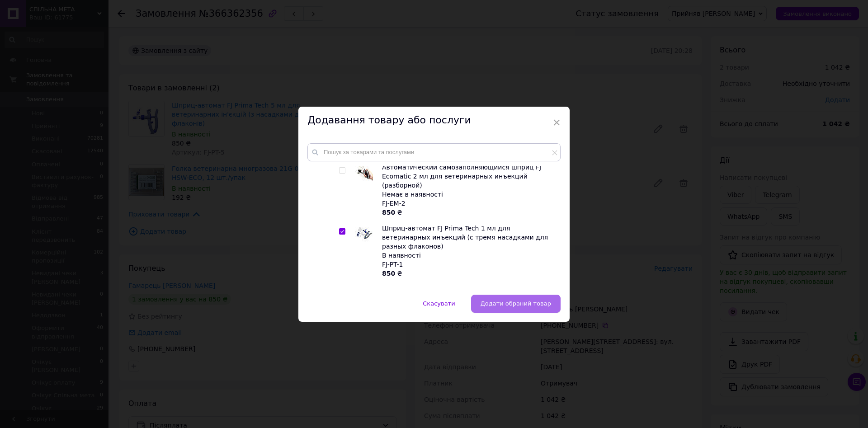  I want to click on img: Шприц-автомат FJ Prima Tech 1 мл для ветеринарных инъекций (с тремя насадками для разных флаконов), so click(364, 233).